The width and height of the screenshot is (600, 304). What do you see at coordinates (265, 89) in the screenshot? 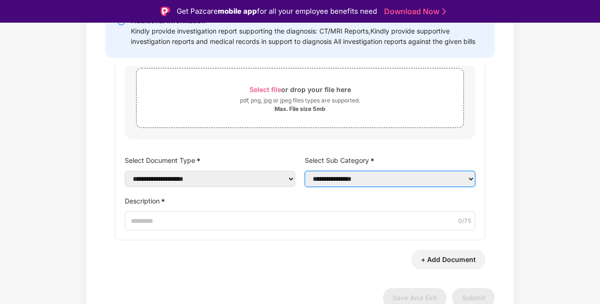
I see `span: Select file` at bounding box center [265, 89].